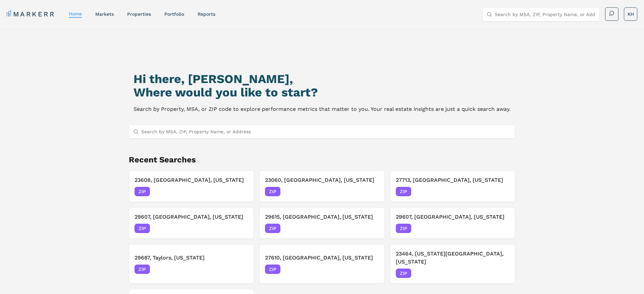 Image resolution: width=644 pixels, height=294 pixels. Describe the element at coordinates (631, 14) in the screenshot. I see `button: KH` at that location.